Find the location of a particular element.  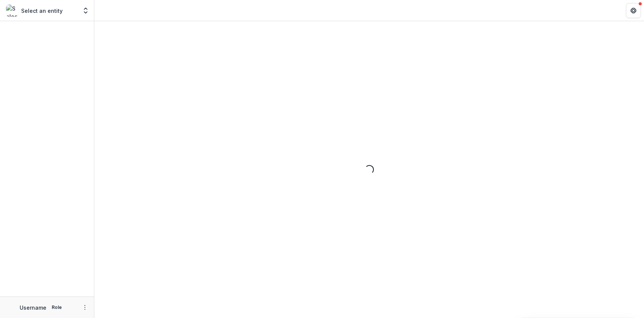

p: Role is located at coordinates (57, 307).